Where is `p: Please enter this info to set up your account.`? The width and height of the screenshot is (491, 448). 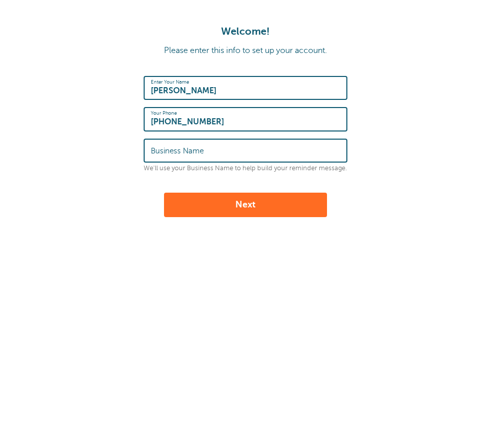
p: Please enter this info to set up your account. is located at coordinates (246, 50).